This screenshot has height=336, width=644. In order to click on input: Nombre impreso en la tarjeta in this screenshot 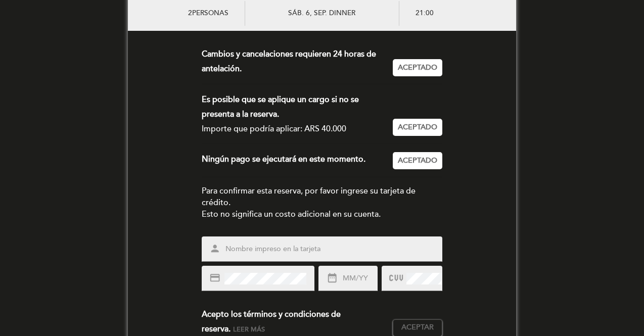, I will do `click(334, 249)`.